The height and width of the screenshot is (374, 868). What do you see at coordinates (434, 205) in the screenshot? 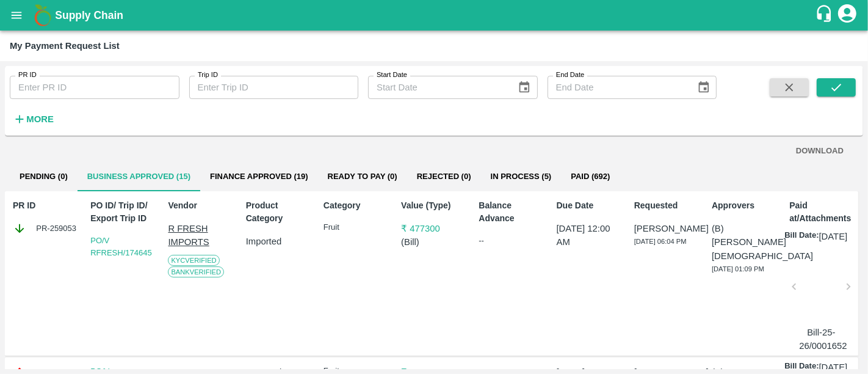
I see `p: Value (Type)` at bounding box center [434, 205].